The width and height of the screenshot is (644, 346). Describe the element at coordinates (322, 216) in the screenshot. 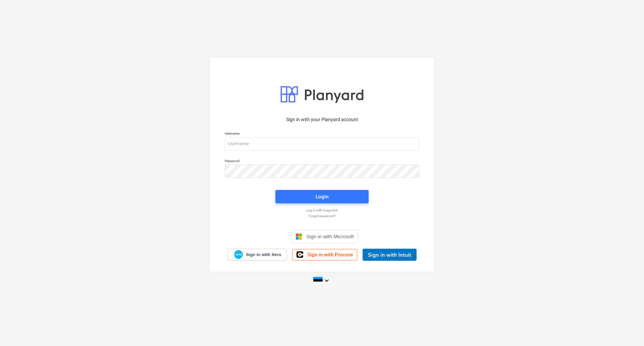

I see `a: Forgot password?` at that location.